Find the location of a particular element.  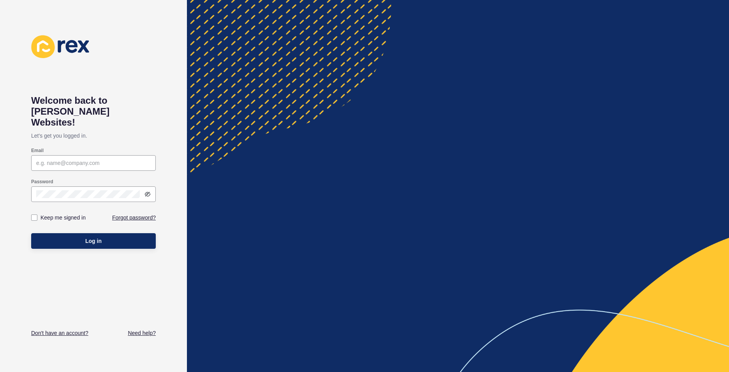

button: Log in is located at coordinates (94, 241).